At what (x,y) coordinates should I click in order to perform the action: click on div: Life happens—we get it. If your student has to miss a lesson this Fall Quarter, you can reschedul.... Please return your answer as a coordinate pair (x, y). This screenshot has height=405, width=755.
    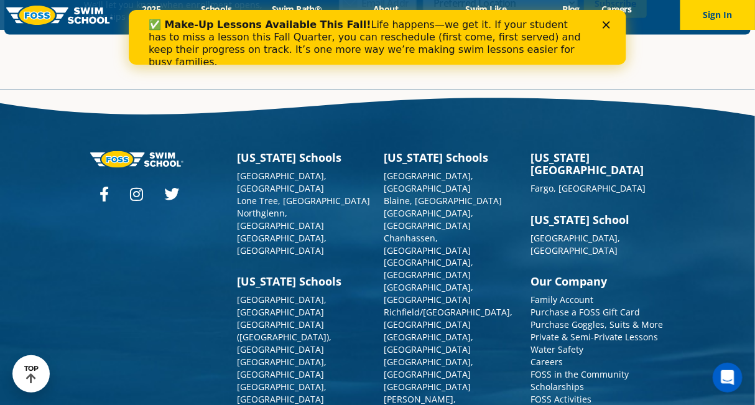
    Looking at the image, I should click on (239, 34).